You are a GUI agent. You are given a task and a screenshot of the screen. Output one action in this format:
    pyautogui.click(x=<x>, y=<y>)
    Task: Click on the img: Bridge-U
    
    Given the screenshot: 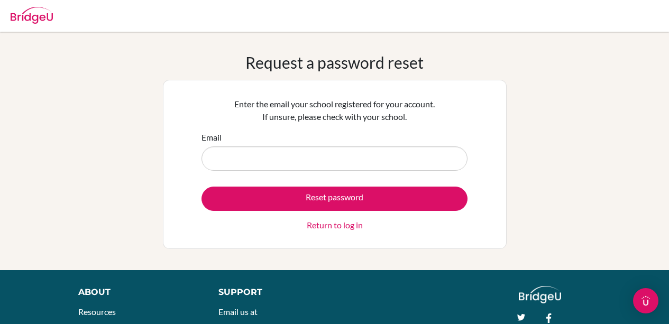 What is the action you would take?
    pyautogui.click(x=32, y=15)
    